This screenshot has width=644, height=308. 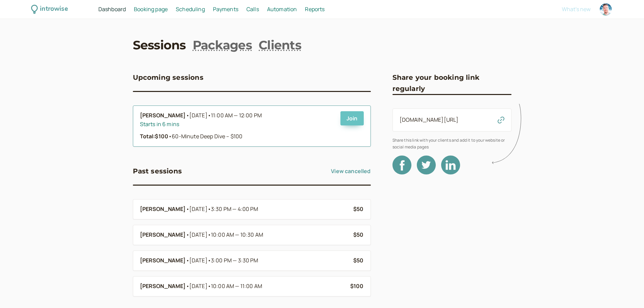 I want to click on span: 10:00 AM — 10:30 AM, so click(x=237, y=235).